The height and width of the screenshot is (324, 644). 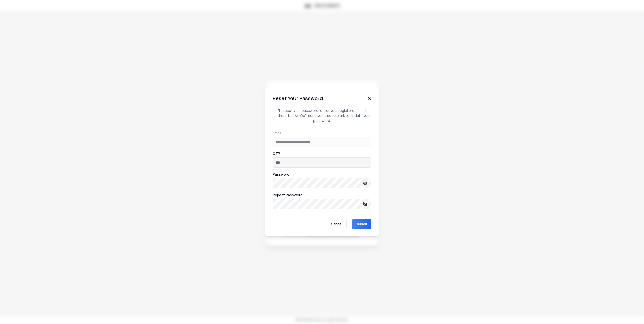 I want to click on p: Cancel, so click(x=337, y=224).